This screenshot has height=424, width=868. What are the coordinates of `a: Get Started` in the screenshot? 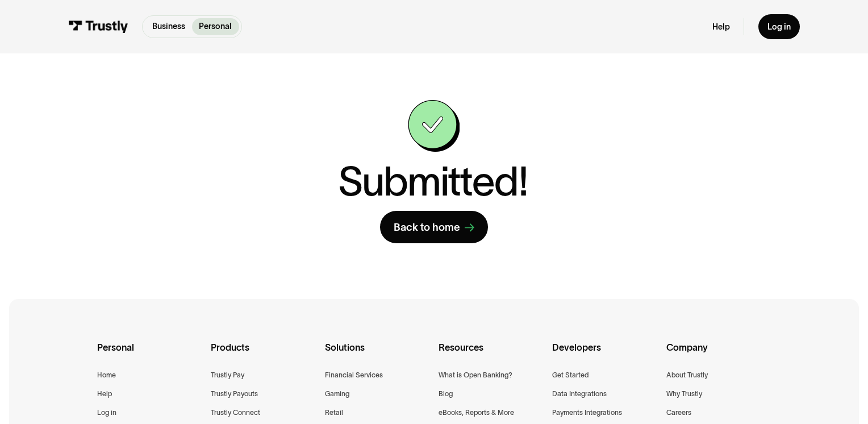 It's located at (570, 375).